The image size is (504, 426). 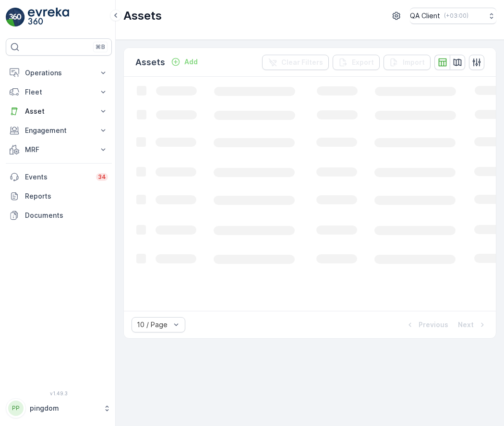 I want to click on button: Clear Filters, so click(x=295, y=62).